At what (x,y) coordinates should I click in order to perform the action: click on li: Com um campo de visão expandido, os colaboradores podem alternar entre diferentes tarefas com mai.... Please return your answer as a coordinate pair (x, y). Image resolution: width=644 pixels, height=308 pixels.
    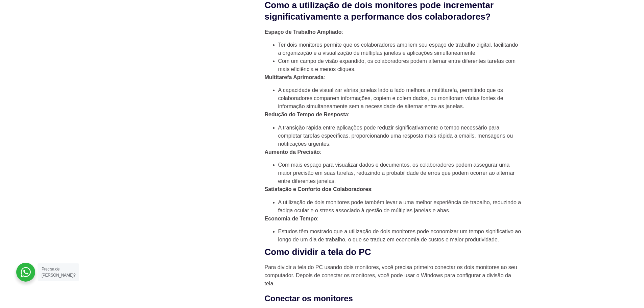
    Looking at the image, I should click on (400, 66).